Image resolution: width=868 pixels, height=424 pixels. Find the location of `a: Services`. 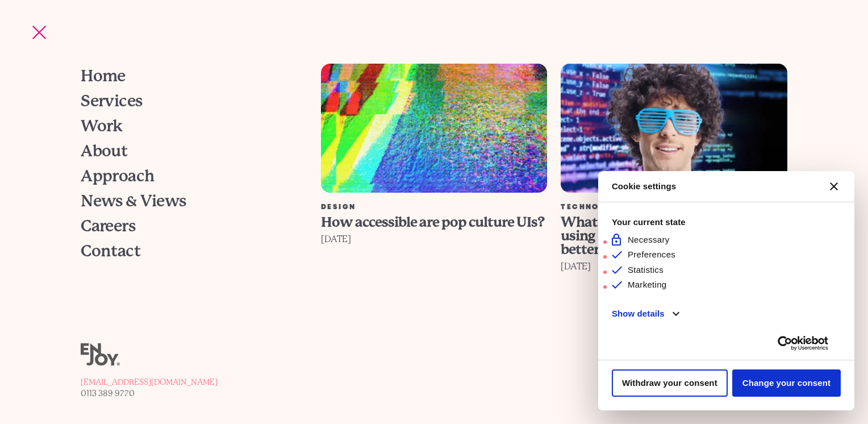

a: Services is located at coordinates (186, 101).